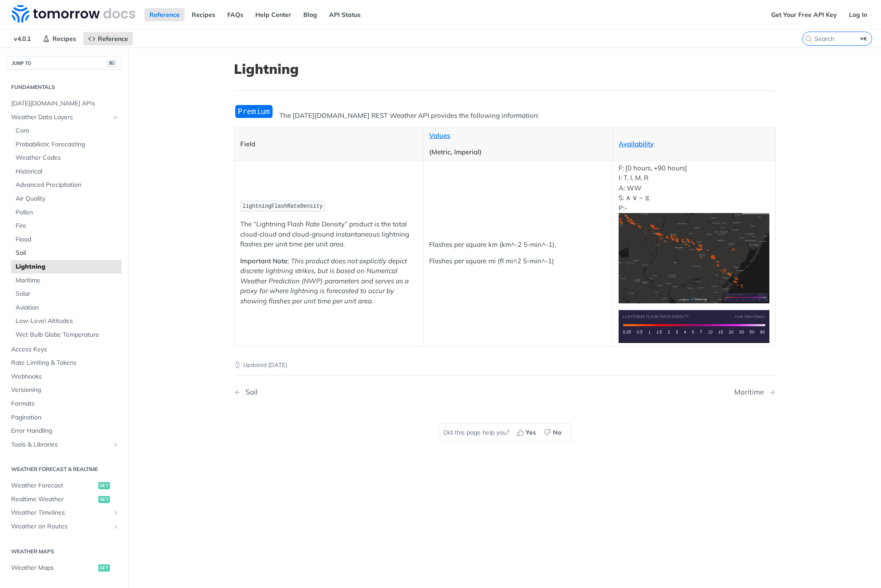  Describe the element at coordinates (518, 261) in the screenshot. I see `p: Flashes per square mi (fl mi^2 5-min^-1)` at that location.